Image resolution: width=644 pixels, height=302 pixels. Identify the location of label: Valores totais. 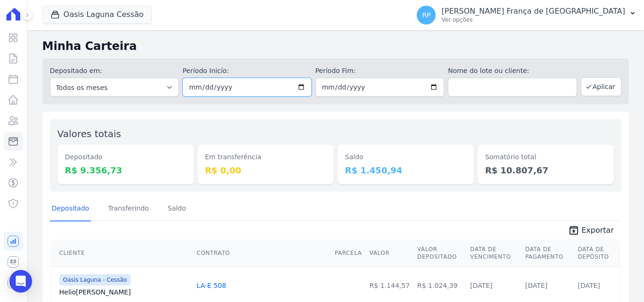
(89, 134).